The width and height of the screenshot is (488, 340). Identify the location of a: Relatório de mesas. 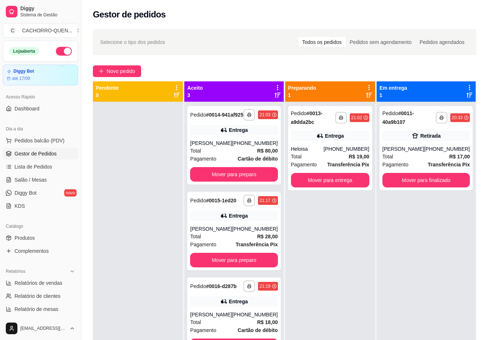
(40, 309).